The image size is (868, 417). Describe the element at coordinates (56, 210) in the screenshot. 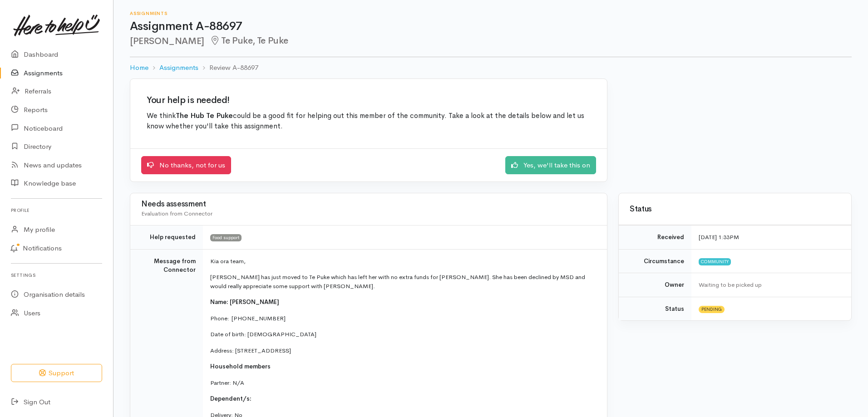

I see `h6: Profile` at that location.